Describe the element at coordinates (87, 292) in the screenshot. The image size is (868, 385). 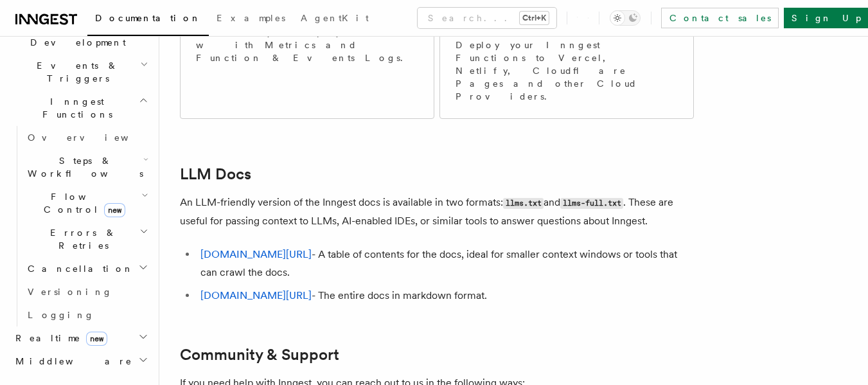
I see `a: Versioning` at that location.